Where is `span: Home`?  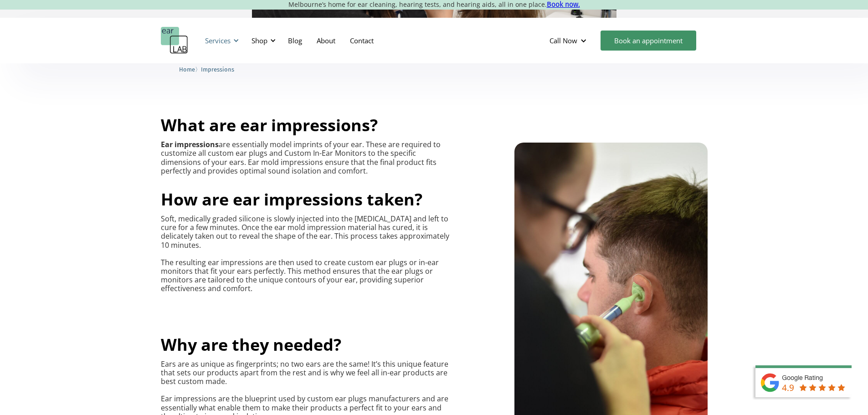 span: Home is located at coordinates (187, 69).